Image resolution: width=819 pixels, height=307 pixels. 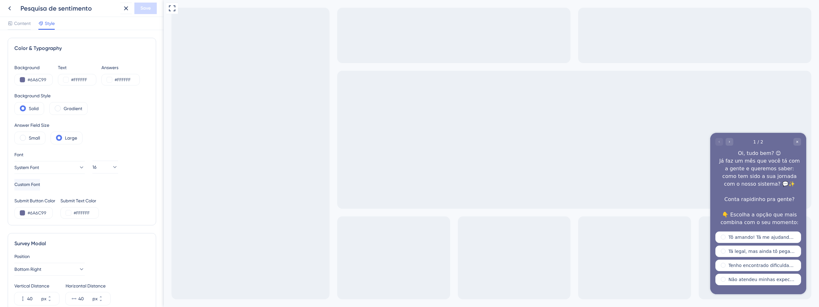 I want to click on span: System Font, so click(x=27, y=167).